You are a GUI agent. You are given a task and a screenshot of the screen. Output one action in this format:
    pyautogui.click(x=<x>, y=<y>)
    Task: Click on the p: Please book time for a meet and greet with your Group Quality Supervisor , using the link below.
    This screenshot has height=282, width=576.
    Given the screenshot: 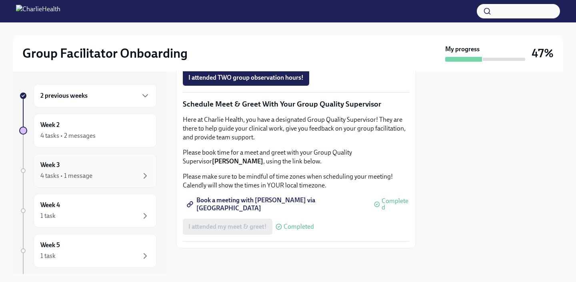 What is the action you would take?
    pyautogui.click(x=296, y=157)
    